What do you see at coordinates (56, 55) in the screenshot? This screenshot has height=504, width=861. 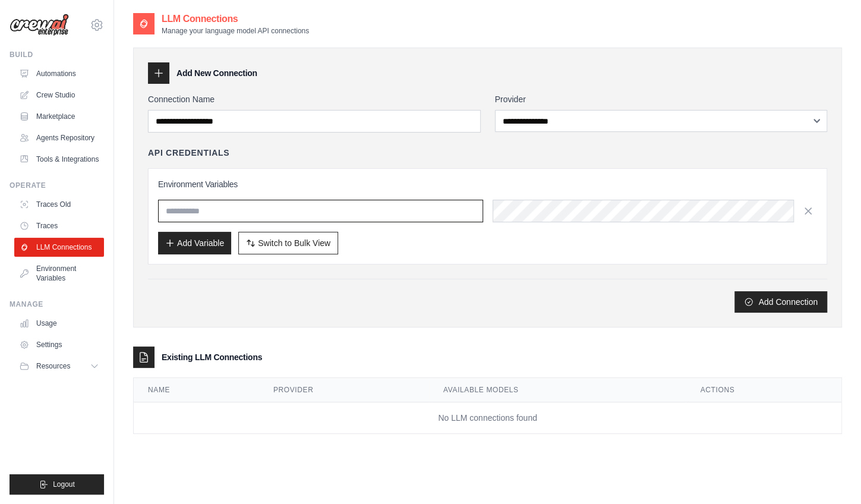 I see `div: Build` at bounding box center [56, 55].